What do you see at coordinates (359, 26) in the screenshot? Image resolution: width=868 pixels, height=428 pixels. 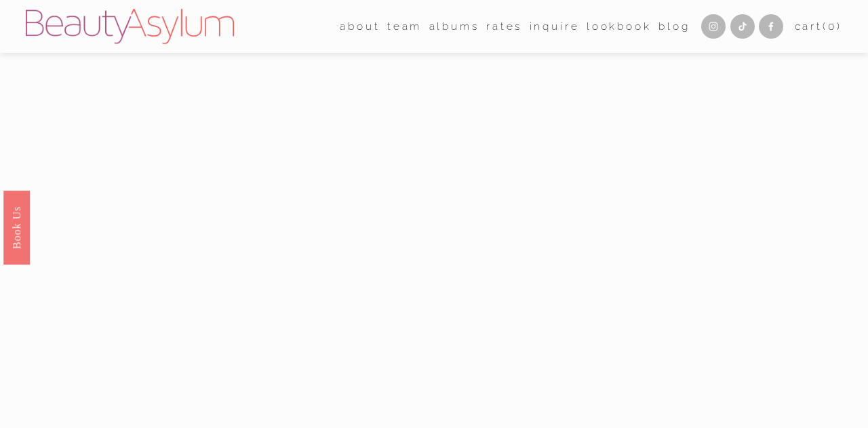 I see `span: about` at bounding box center [359, 26].